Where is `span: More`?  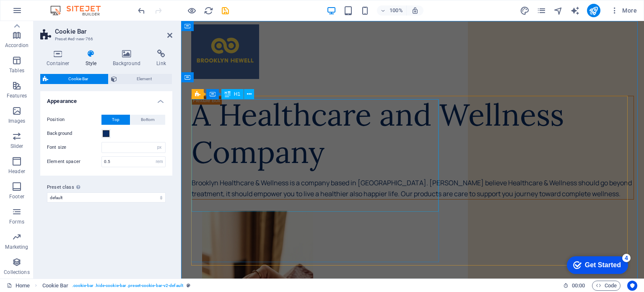
span: More is located at coordinates (623, 11).